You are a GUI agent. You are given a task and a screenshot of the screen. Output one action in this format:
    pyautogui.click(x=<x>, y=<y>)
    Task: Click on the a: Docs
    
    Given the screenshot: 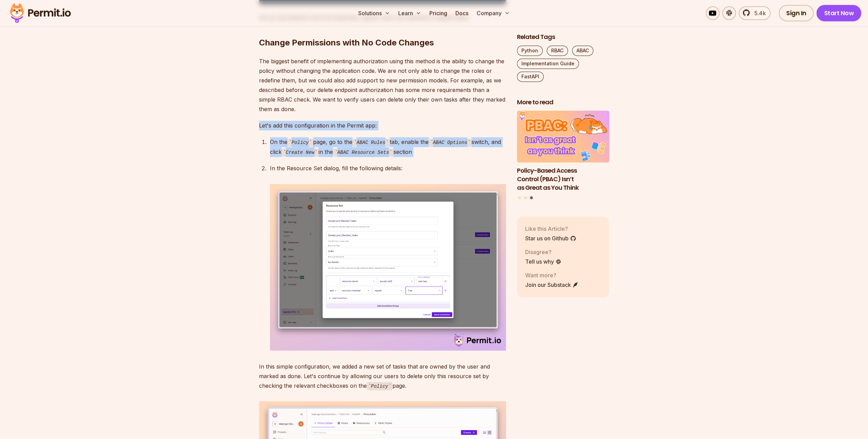 What is the action you would take?
    pyautogui.click(x=462, y=13)
    